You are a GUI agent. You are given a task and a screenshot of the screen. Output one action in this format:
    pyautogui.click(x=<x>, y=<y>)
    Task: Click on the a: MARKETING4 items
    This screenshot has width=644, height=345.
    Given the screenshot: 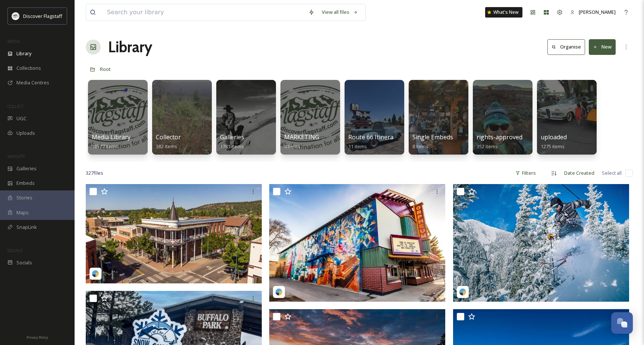 What is the action you would take?
    pyautogui.click(x=302, y=141)
    